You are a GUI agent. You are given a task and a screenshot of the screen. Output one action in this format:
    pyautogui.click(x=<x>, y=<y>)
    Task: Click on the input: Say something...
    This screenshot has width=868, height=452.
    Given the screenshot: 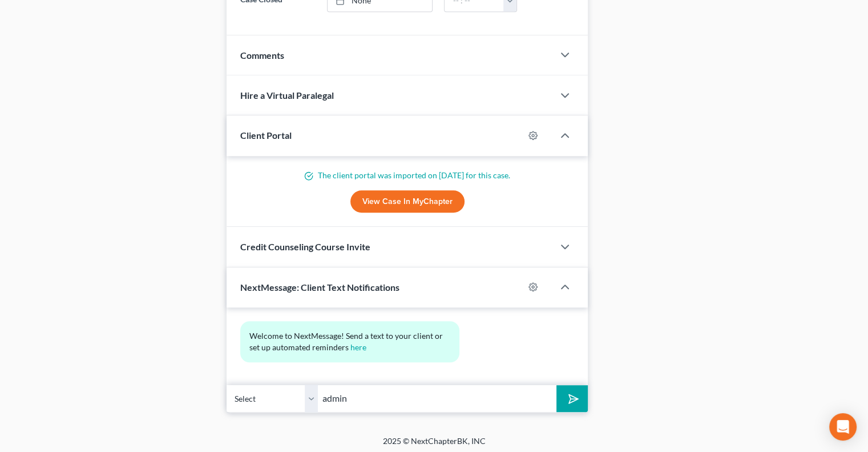 What is the action you would take?
    pyautogui.click(x=437, y=398)
    